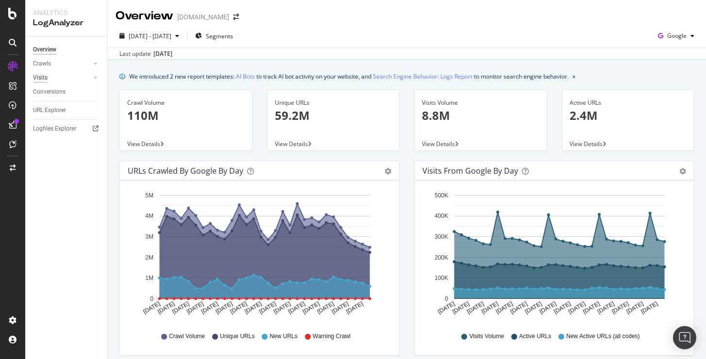 Image resolution: width=706 pixels, height=359 pixels. What do you see at coordinates (486, 336) in the screenshot?
I see `span: Visits Volume` at bounding box center [486, 336].